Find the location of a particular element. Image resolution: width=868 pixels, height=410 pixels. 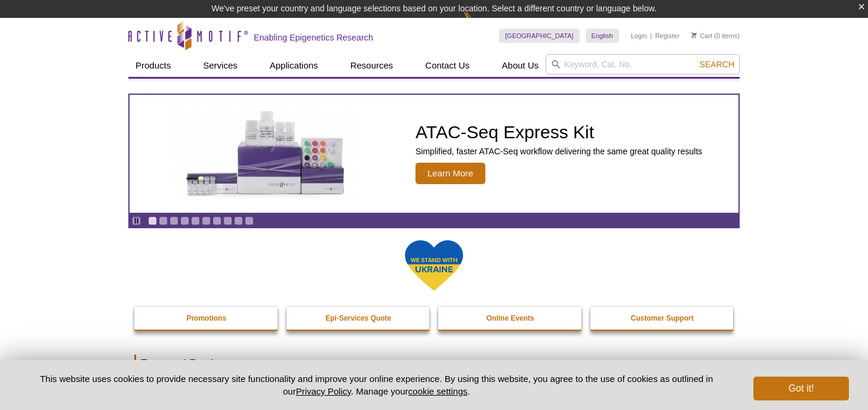

strong: Epi-Services Quote is located at coordinates (358, 318).